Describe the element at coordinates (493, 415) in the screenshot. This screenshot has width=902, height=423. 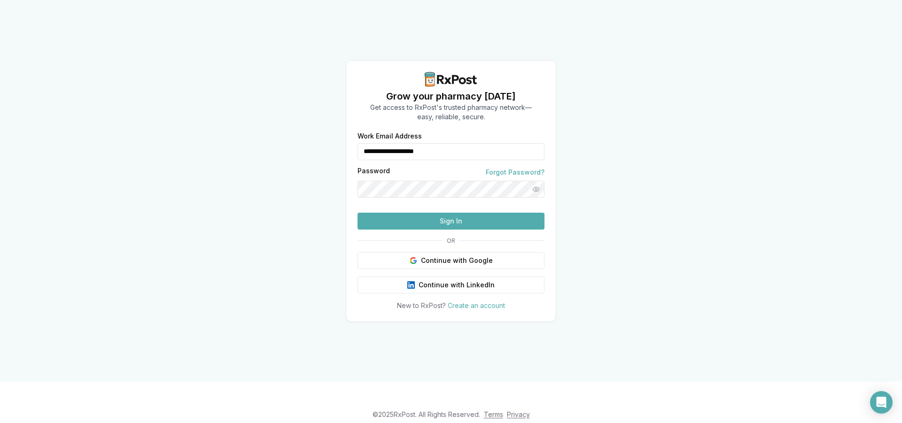
I see `a: Terms` at that location.